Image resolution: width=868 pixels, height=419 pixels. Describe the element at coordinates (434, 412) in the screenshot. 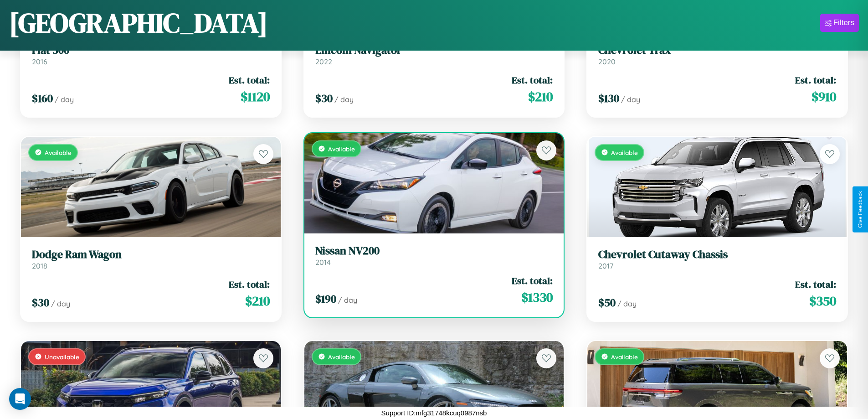

I see `p: Support ID: mfg31748kcuq0987nsb` at that location.